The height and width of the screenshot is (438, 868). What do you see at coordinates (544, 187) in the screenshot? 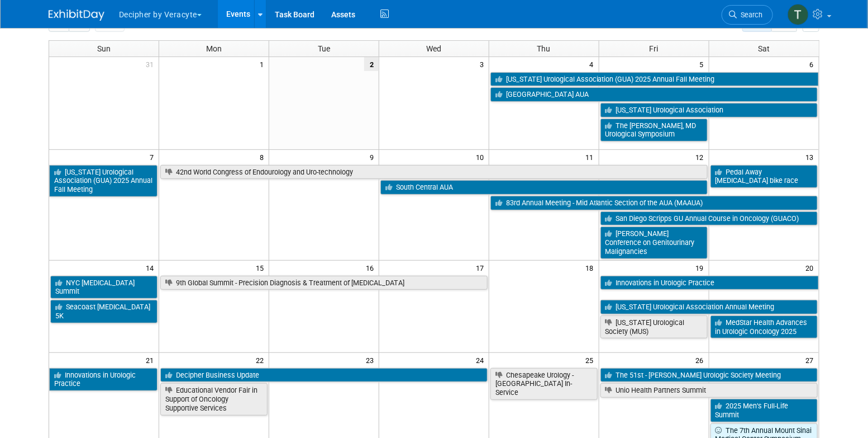
I see `a: South Central AUA` at bounding box center [544, 187].